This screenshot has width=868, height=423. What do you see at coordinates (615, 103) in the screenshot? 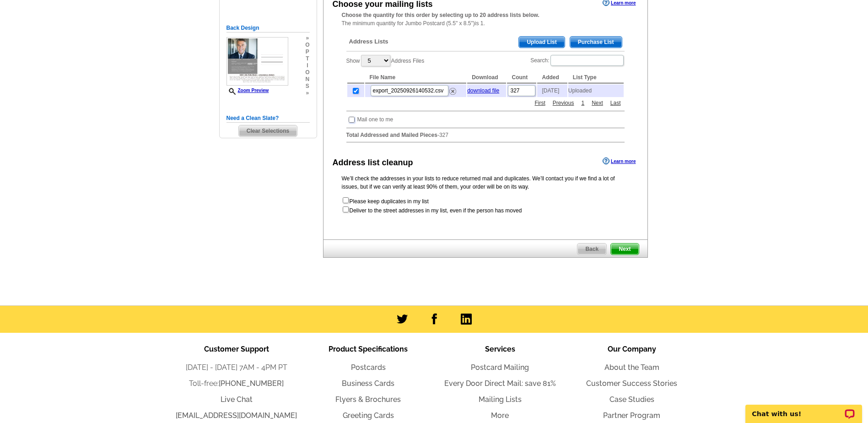
I see `a: Last` at bounding box center [615, 103].